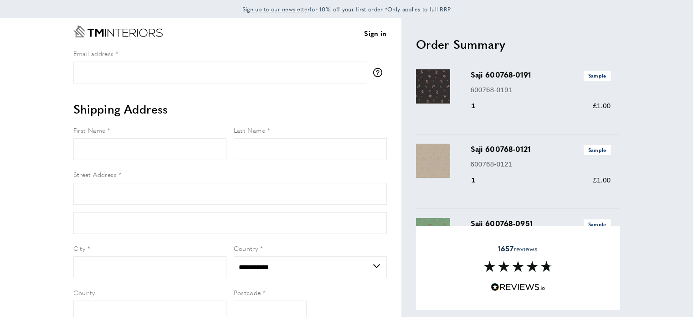 The height and width of the screenshot is (317, 693). I want to click on img: Reviews.io 5 stars, so click(518, 287).